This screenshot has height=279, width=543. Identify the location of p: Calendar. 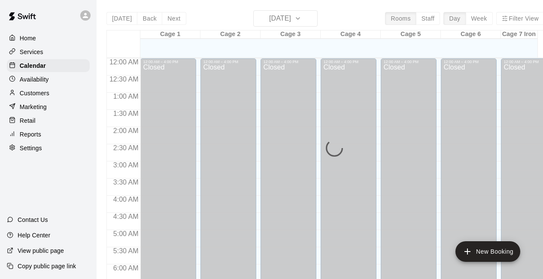
(33, 66).